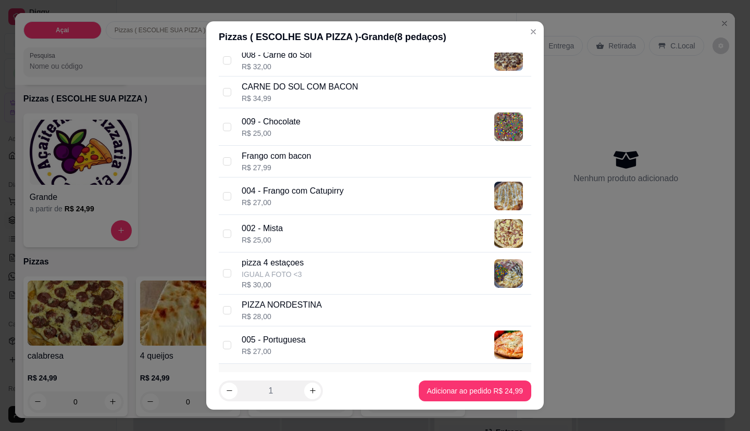 The image size is (750, 431). What do you see at coordinates (229, 391) in the screenshot?
I see `button: decrease-product-quantity` at bounding box center [229, 391].